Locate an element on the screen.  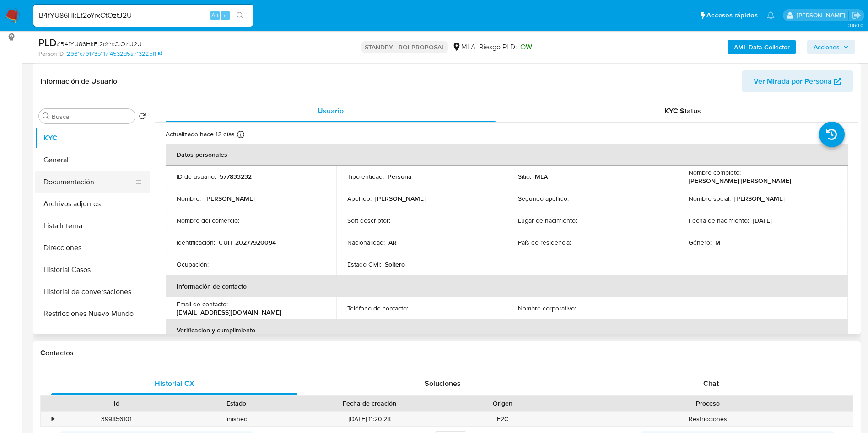
span: Ver Mirada por Persona is located at coordinates (792, 81).